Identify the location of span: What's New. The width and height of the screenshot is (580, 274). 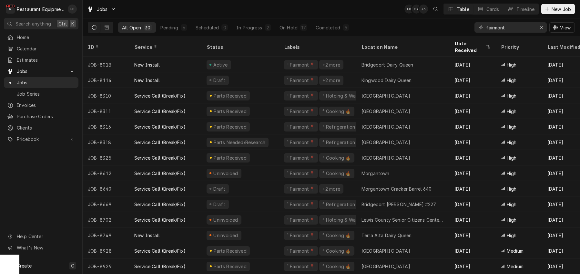
(45, 247).